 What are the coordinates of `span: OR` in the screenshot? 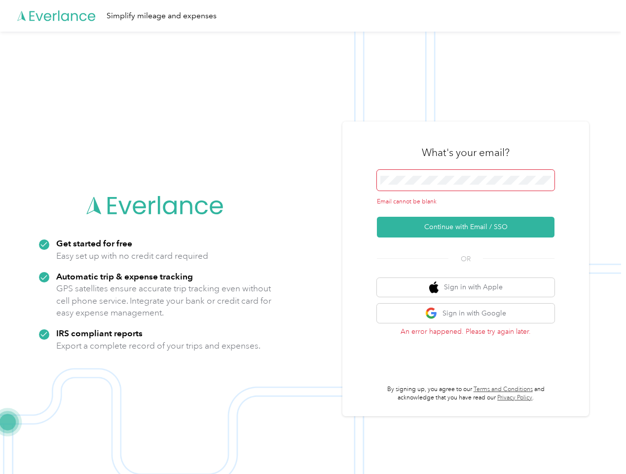 It's located at (466, 259).